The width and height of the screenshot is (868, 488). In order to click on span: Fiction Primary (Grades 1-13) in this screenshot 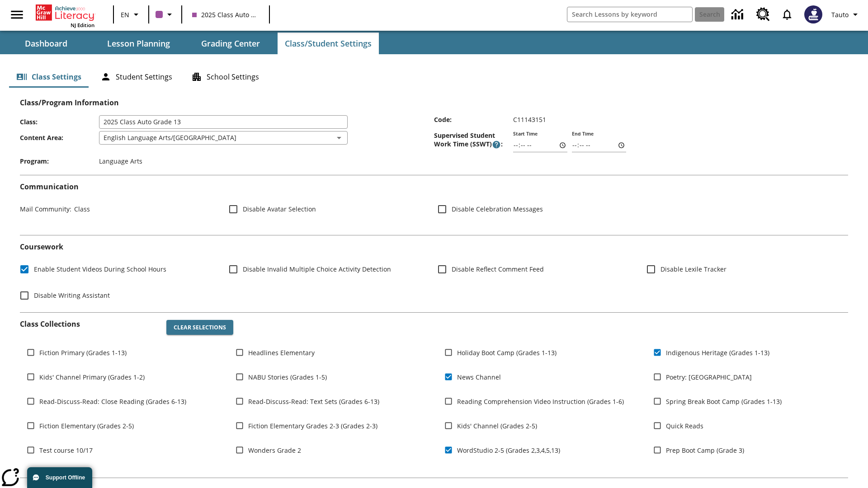, I will do `click(82, 353)`.